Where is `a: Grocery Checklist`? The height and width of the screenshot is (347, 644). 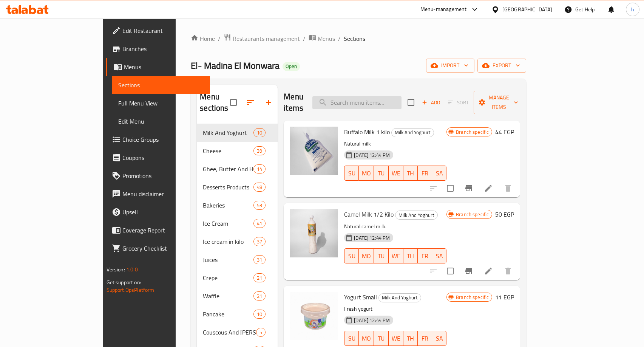 a: Grocery Checklist is located at coordinates (158, 248).